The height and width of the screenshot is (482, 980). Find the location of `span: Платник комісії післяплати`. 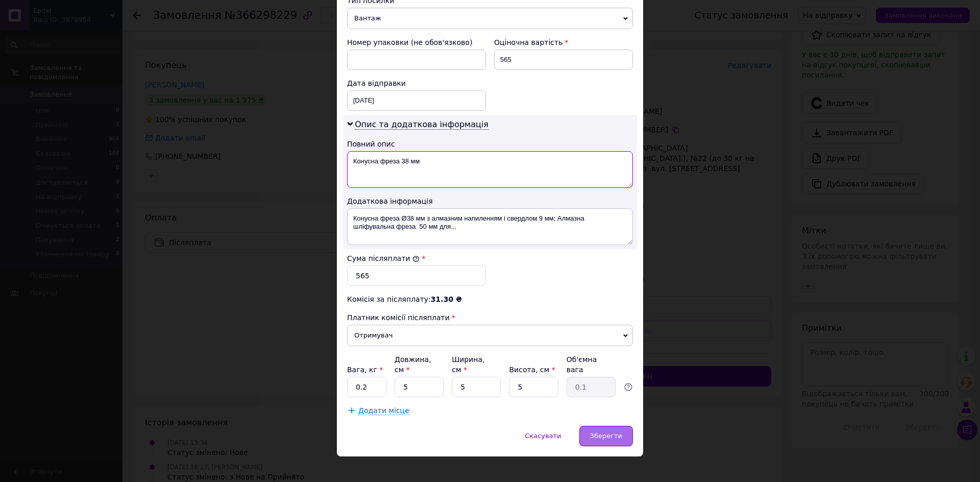

span: Платник комісії післяплати is located at coordinates (398, 317).